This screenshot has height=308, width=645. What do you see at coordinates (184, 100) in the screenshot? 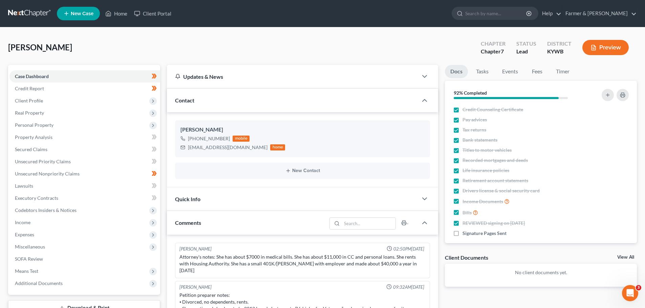
I see `span: Contact` at bounding box center [184, 100].